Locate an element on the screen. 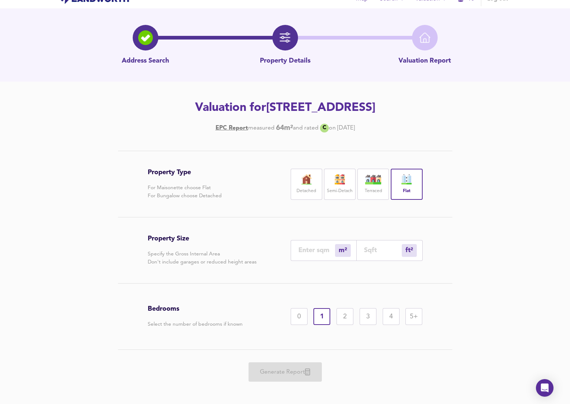 This screenshot has height=404, width=570. label: Semi-Detach is located at coordinates (340, 191).